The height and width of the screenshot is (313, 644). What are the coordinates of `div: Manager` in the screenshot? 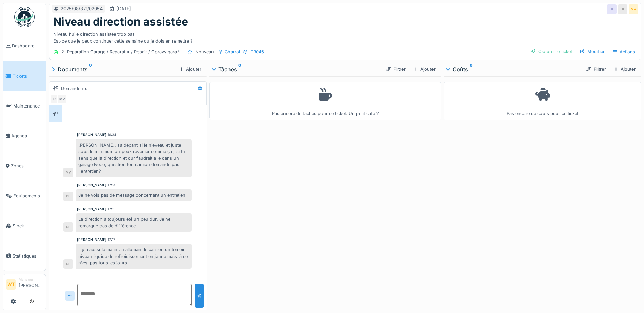 It's located at (31, 279).